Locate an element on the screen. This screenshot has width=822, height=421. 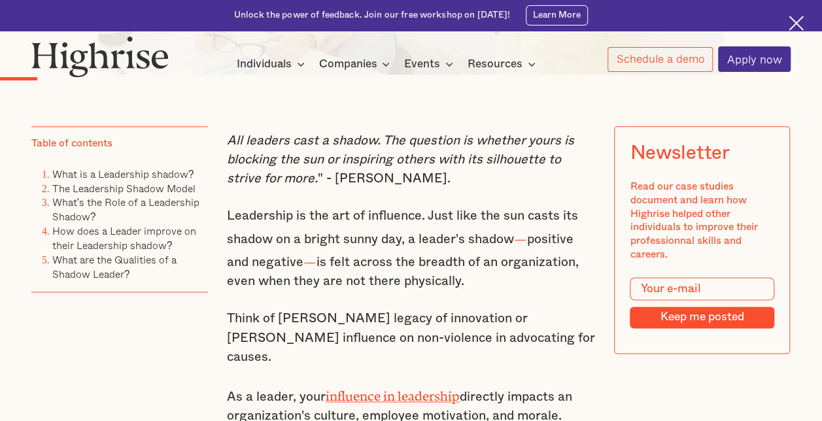
form: Modal Form is located at coordinates (702, 303).